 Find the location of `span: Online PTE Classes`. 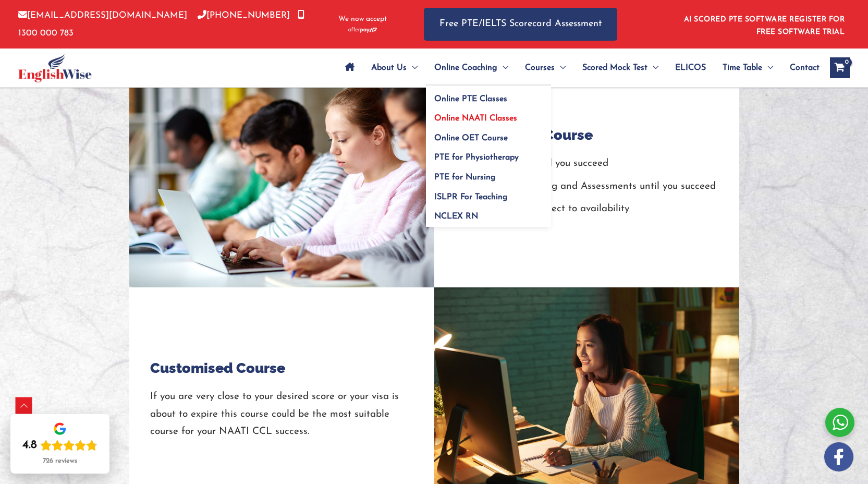

span: Online PTE Classes is located at coordinates (471, 99).